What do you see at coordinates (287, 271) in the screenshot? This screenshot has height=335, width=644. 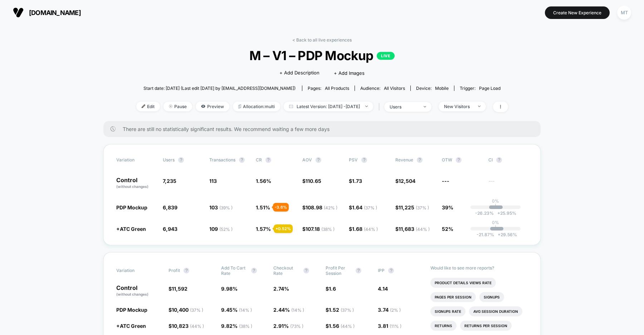 I see `span: Checkout Rate` at bounding box center [287, 271].